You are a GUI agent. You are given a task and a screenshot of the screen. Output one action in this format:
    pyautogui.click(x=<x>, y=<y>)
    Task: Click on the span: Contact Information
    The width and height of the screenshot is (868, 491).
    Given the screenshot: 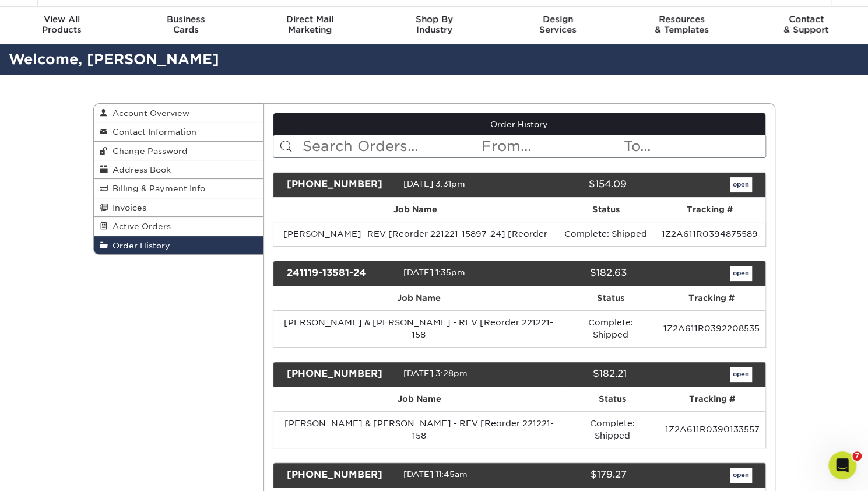 What is the action you would take?
    pyautogui.click(x=152, y=132)
    